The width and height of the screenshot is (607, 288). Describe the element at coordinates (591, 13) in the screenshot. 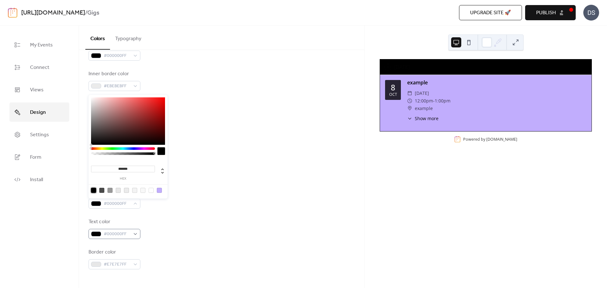

I see `div: DS` at that location.